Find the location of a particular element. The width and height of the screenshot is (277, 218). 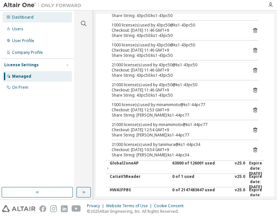

div: Website Terms of Use is located at coordinates (130, 205).